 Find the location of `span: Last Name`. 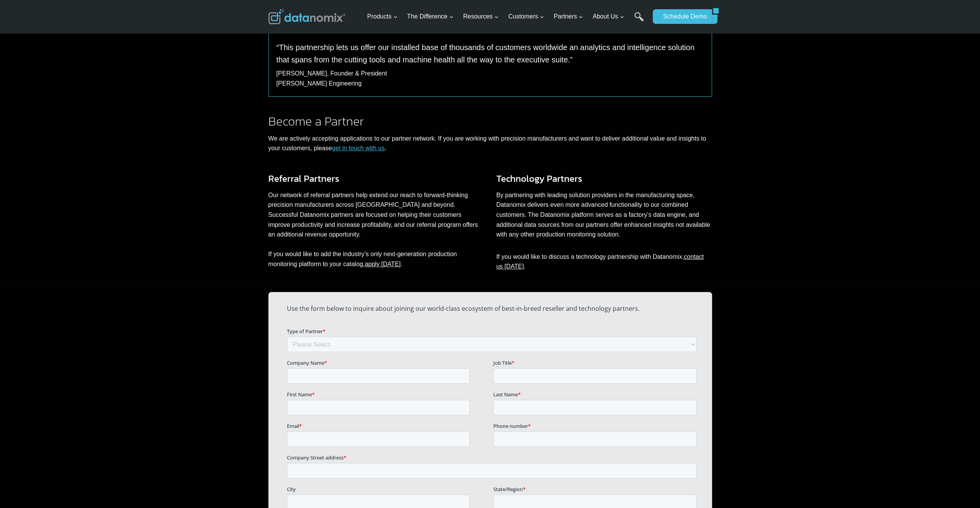

span: Last Name is located at coordinates (219, 96).